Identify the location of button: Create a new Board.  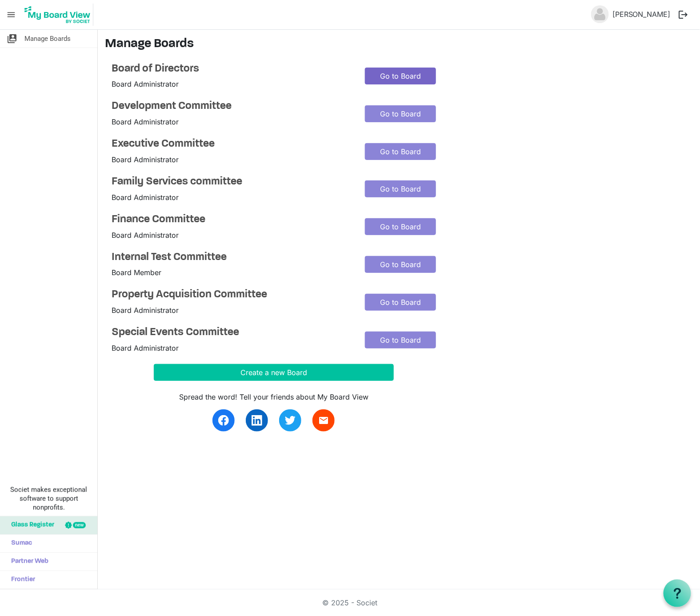
(274, 373).